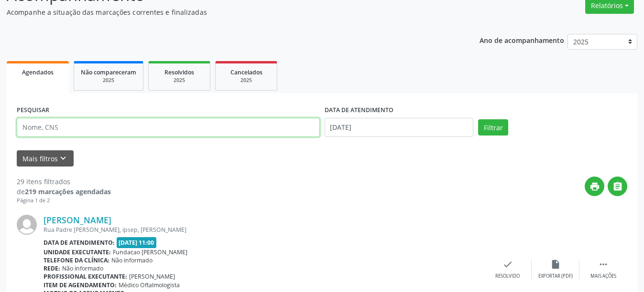  Describe the element at coordinates (399, 127) in the screenshot. I see `input: Selecione um intervalo` at that location.